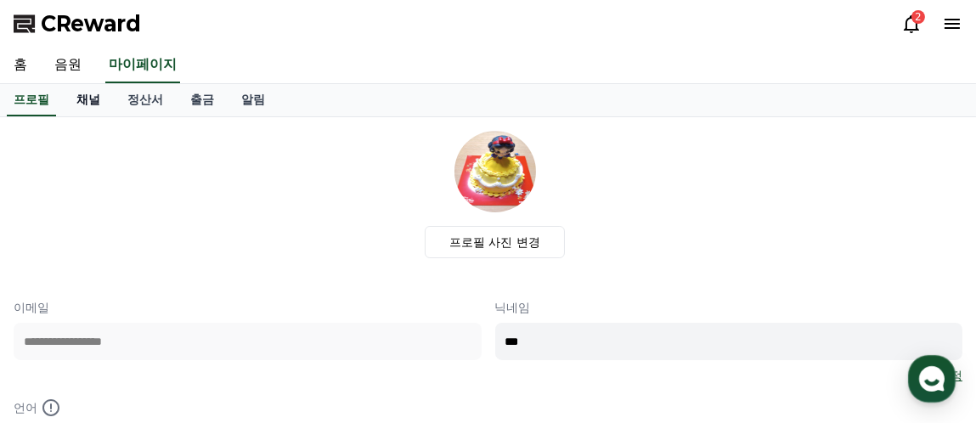 The image size is (976, 423). What do you see at coordinates (166, 303) in the screenshot?
I see `a: 대화` at bounding box center [166, 303].